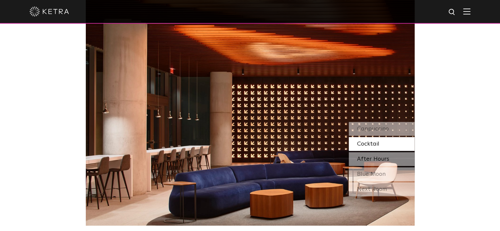 This screenshot has width=500, height=231. I want to click on span: Cocktail, so click(368, 144).